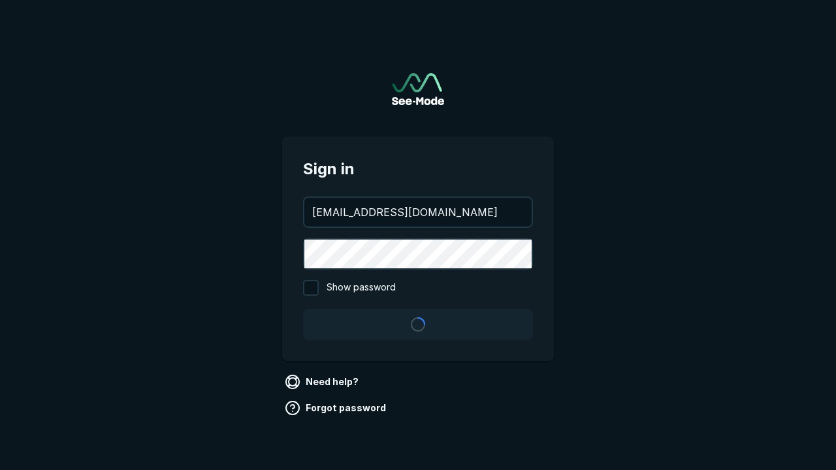 This screenshot has width=836, height=470. I want to click on input: your@email.com, so click(418, 212).